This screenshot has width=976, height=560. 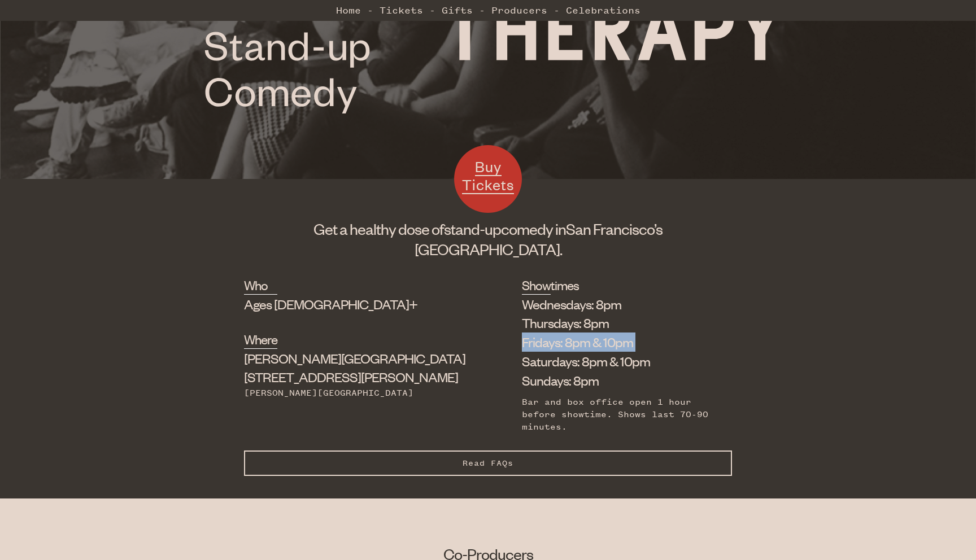 I want to click on span: Read FAQs, so click(x=488, y=463).